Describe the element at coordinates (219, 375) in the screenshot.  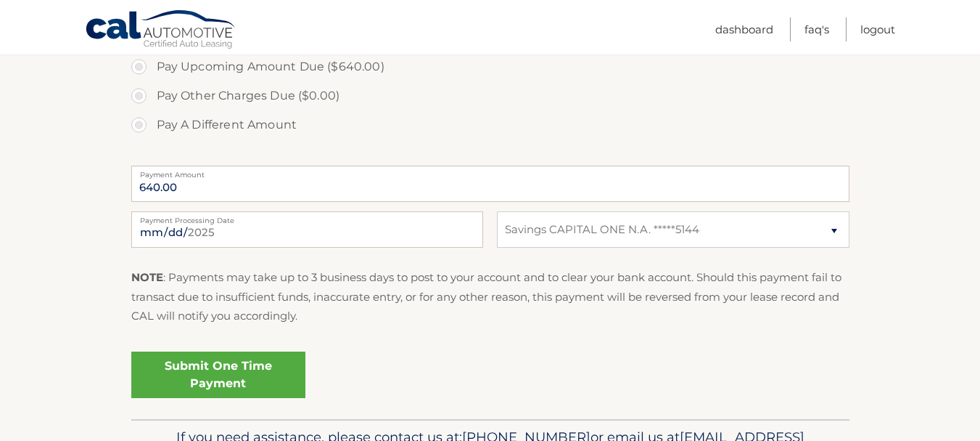
I see `a: Submit One Time Payment` at that location.